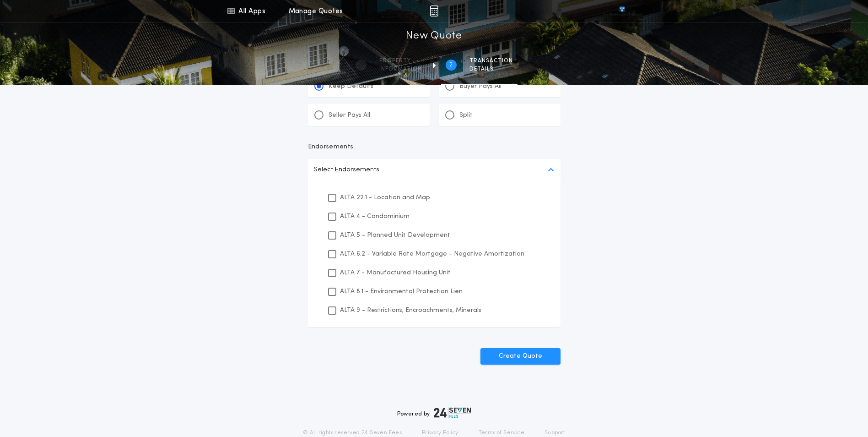 The image size is (868, 437). I want to click on p: ALTA 7 - Manufactured Housing Unit, so click(395, 273).